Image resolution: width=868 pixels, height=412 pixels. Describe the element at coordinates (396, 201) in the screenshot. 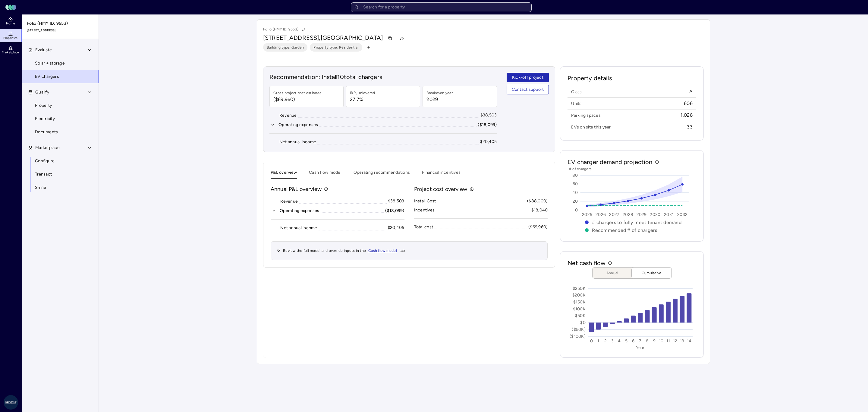

I see `div: $38,503` at that location.